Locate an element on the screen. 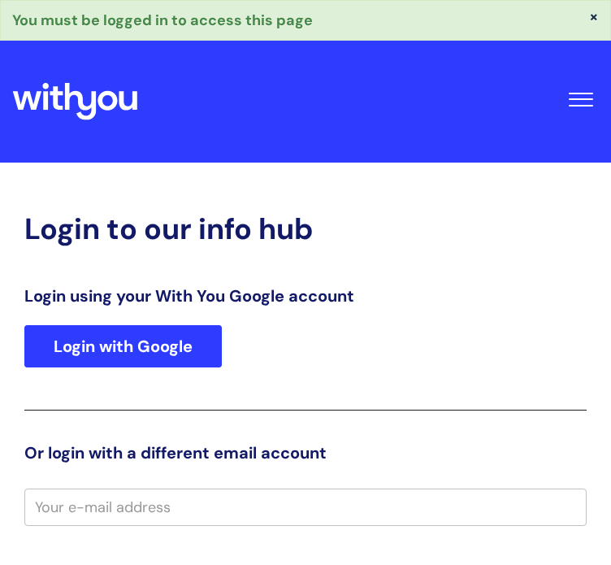  h2: Login to our info hub is located at coordinates (306, 228).